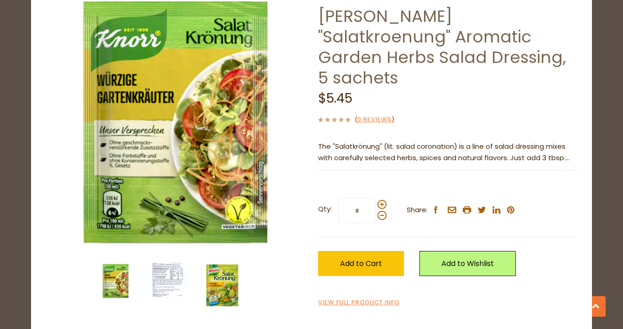  Describe the element at coordinates (361, 263) in the screenshot. I see `span: Add to Cart` at that location.